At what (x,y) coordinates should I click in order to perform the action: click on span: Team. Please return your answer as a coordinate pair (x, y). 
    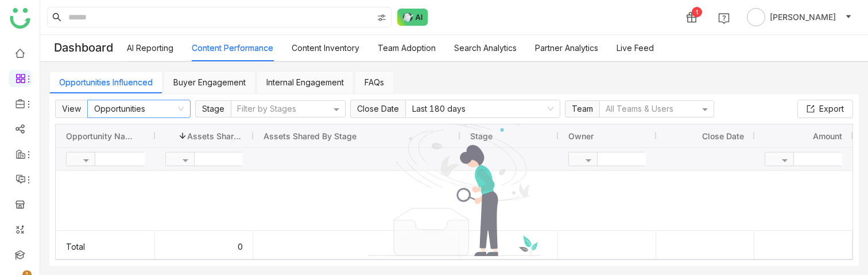
    Looking at the image, I should click on (582, 108).